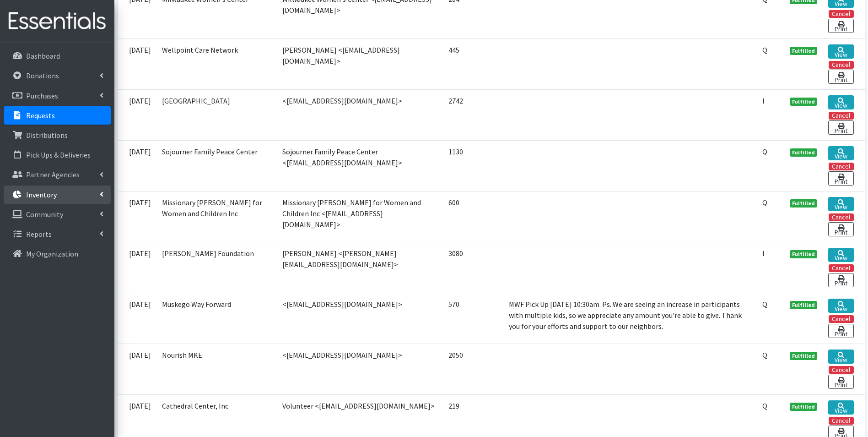  Describe the element at coordinates (47, 135) in the screenshot. I see `p: Distributions` at that location.